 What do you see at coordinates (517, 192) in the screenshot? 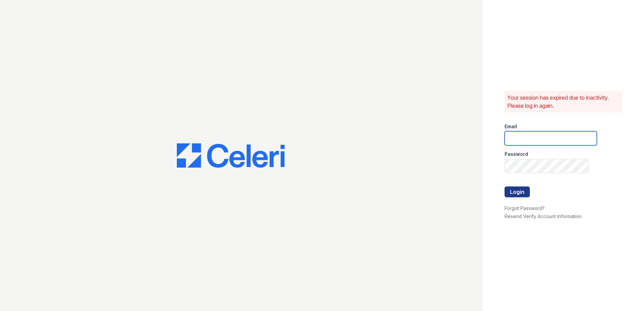
I see `button: Login` at bounding box center [517, 192].